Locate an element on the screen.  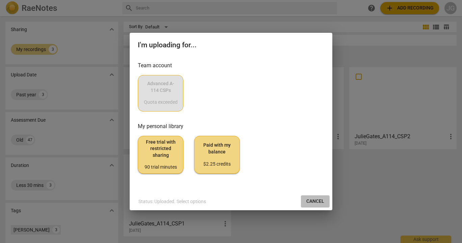
div: 90 trial minutes is located at coordinates (160, 167).